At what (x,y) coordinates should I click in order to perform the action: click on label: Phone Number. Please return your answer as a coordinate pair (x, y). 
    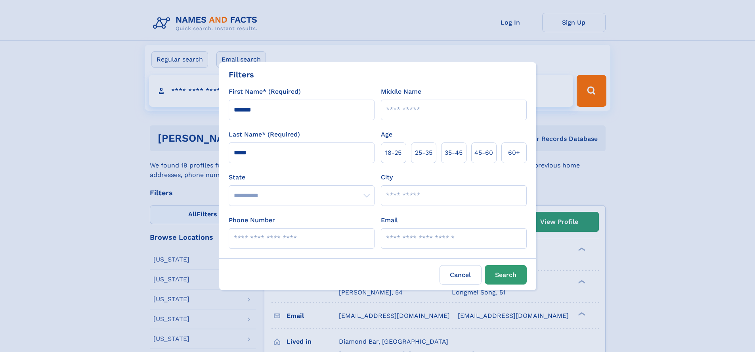
    Looking at the image, I should click on (252, 220).